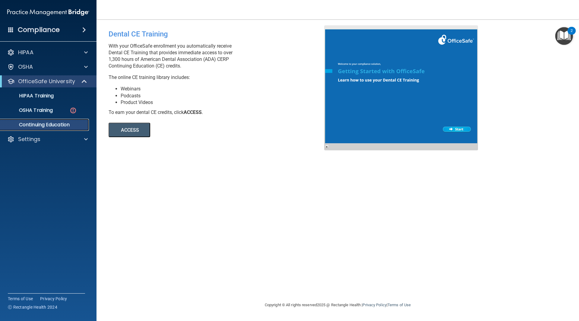 This screenshot has height=321, width=579. Describe the element at coordinates (73, 110) in the screenshot. I see `img: danger-circle.6113f641.png` at that location.